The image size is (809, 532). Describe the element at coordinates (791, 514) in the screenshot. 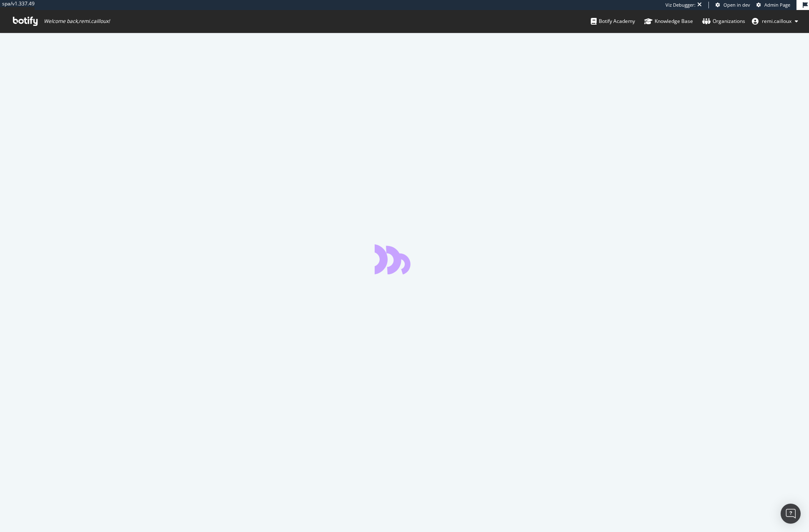

I see `div: Open Intercom Messenger` at that location.